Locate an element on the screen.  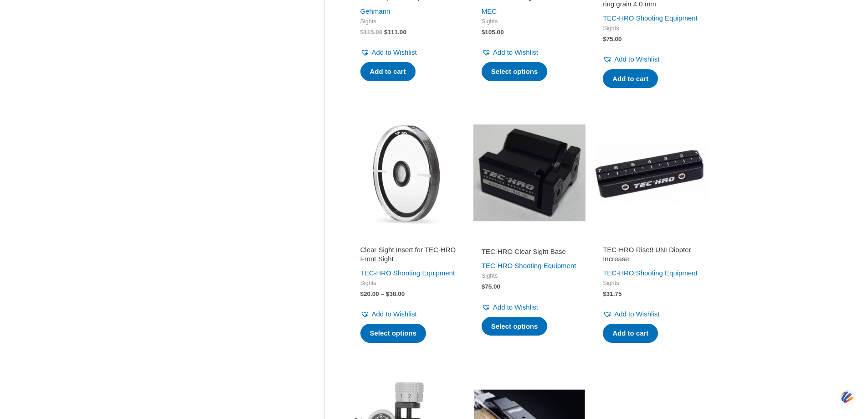
img: TEC-HRO Clear Sight Base is located at coordinates (529, 173).